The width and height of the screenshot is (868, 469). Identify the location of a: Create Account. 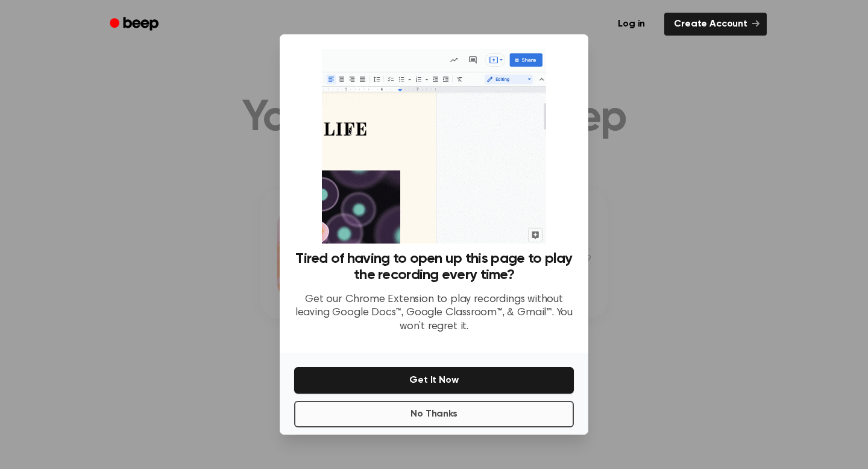
(715, 24).